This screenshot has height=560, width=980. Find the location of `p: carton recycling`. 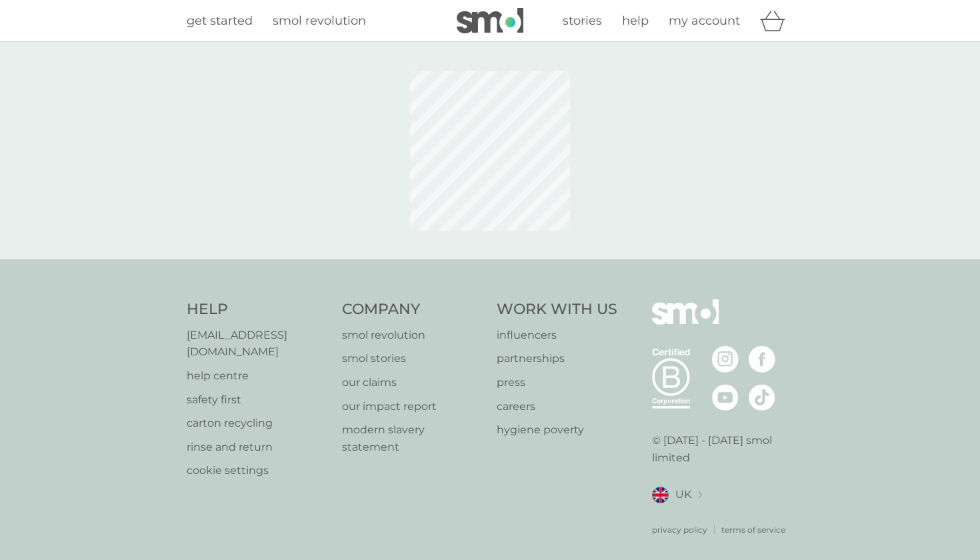

p: carton recycling is located at coordinates (257, 423).